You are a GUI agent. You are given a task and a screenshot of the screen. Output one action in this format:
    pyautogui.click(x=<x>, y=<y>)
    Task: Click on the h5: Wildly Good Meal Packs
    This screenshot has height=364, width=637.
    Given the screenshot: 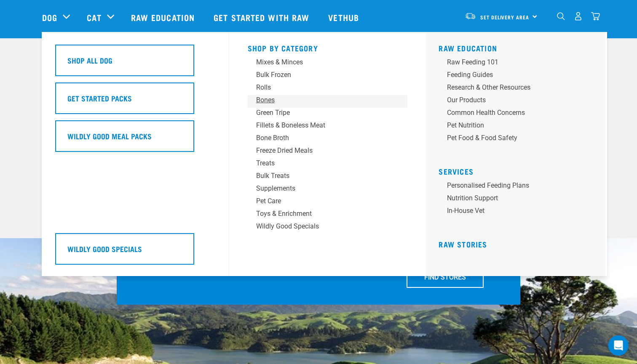 What is the action you would take?
    pyautogui.click(x=109, y=136)
    